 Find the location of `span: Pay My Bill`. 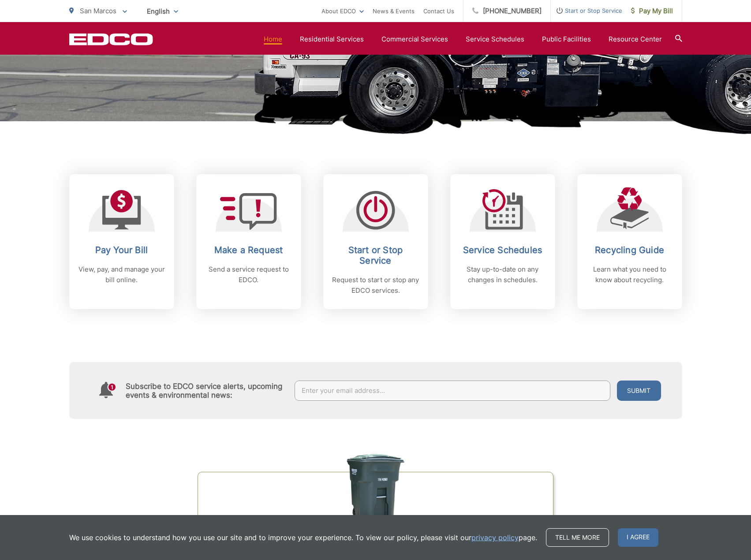

span: Pay My Bill is located at coordinates (652, 11).